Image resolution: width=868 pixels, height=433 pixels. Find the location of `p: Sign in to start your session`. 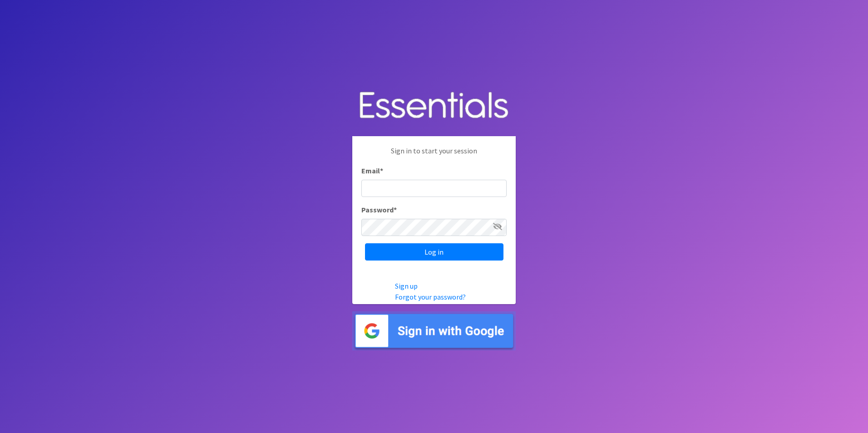

p: Sign in to start your session is located at coordinates (434, 155).